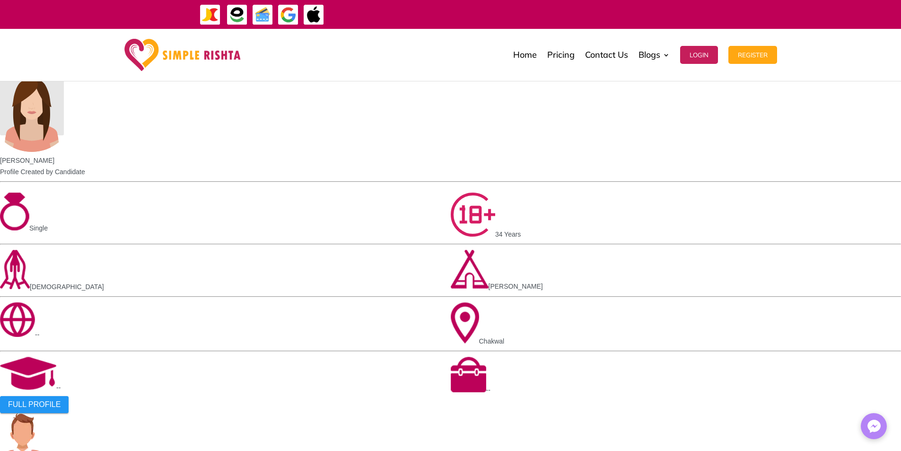 This screenshot has height=451, width=901. Describe the element at coordinates (288, 15) in the screenshot. I see `img: GooglePay-icon` at that location.